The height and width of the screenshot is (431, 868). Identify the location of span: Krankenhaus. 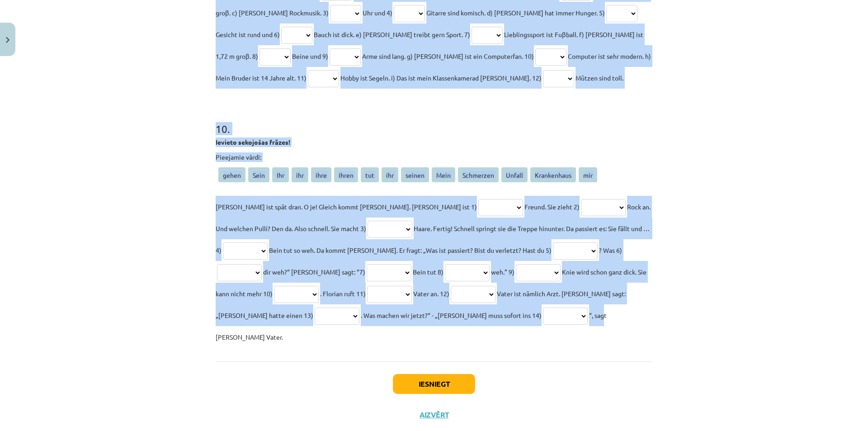
(553, 175).